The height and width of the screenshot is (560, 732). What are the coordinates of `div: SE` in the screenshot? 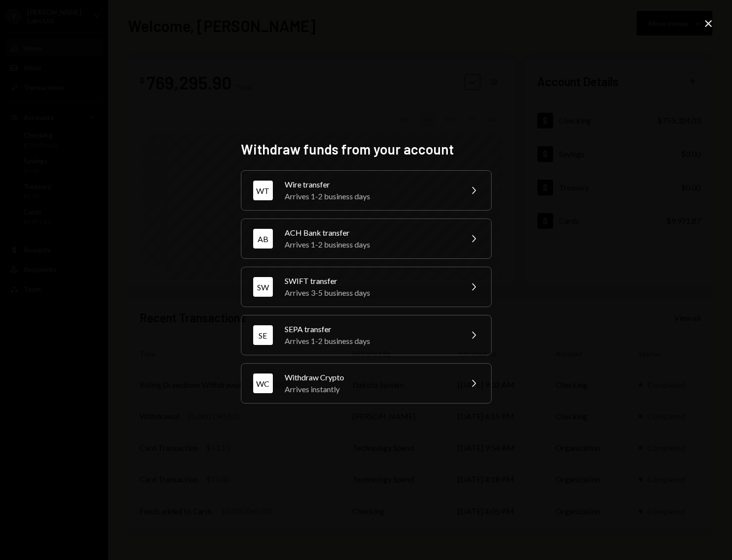 It's located at (263, 335).